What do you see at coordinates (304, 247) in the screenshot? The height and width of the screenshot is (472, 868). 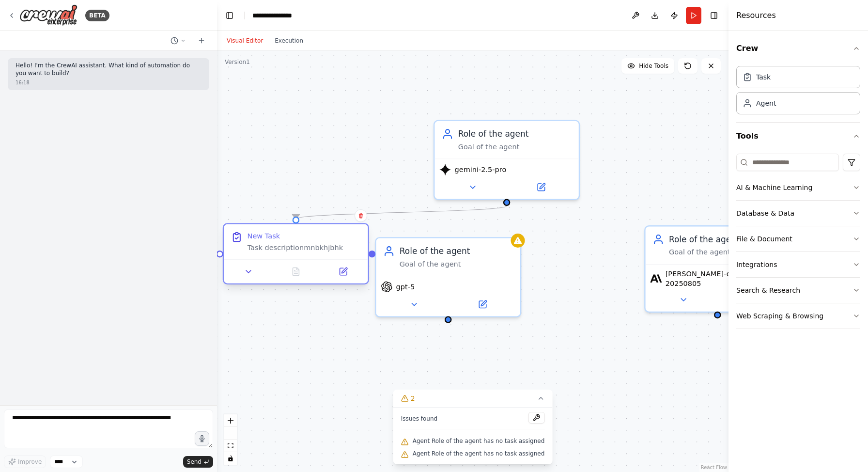 I see `div: Task descriptionmnbkhjbhk` at bounding box center [304, 247].